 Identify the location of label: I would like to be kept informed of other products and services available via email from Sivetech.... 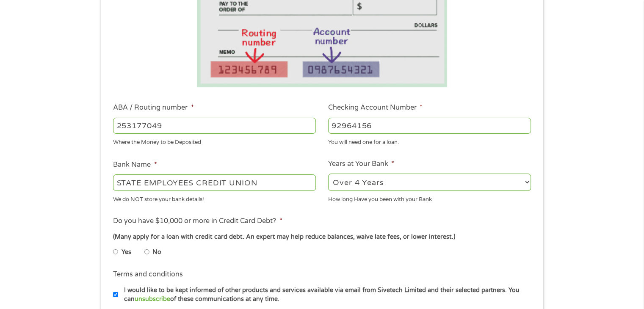
(325, 295).